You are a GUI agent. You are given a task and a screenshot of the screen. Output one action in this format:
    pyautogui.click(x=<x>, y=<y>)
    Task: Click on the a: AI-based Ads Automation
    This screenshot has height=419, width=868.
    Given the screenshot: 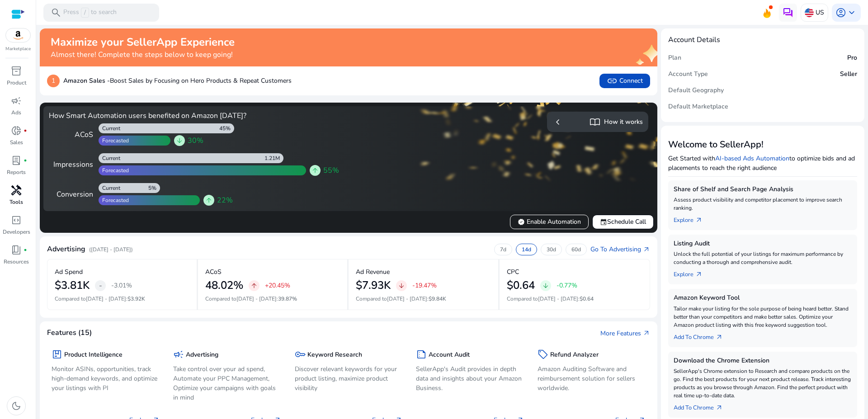 What is the action you would take?
    pyautogui.click(x=752, y=158)
    